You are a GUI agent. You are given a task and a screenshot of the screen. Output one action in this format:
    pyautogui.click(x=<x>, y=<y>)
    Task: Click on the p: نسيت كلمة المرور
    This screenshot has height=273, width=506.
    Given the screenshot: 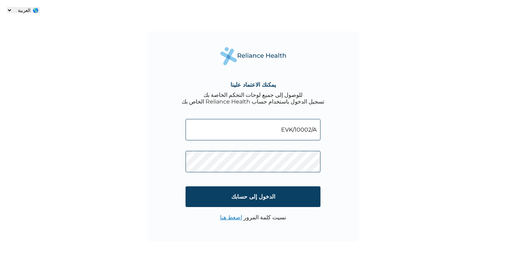 What is the action you would take?
    pyautogui.click(x=253, y=218)
    